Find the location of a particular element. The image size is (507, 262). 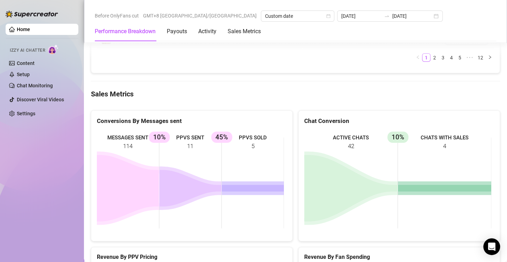

li: 4 is located at coordinates (451, 58).